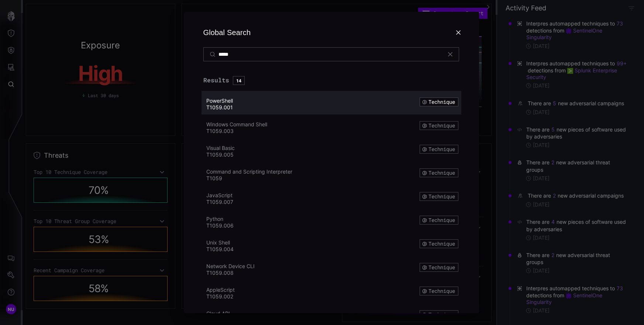 This screenshot has height=325, width=644. What do you see at coordinates (239, 81) in the screenshot?
I see `span: 14` at bounding box center [239, 81].